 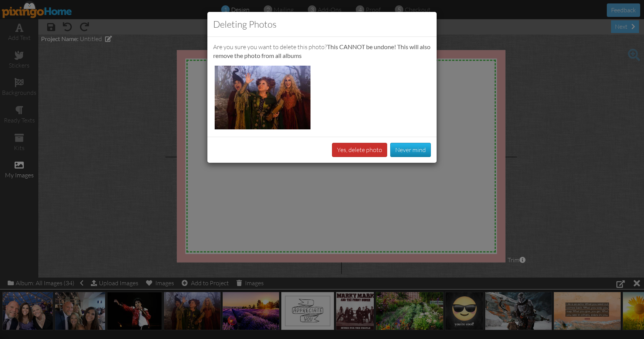 What do you see at coordinates (322, 51) in the screenshot?
I see `p: Are you sure you want to delete this photo?` at bounding box center [322, 51].